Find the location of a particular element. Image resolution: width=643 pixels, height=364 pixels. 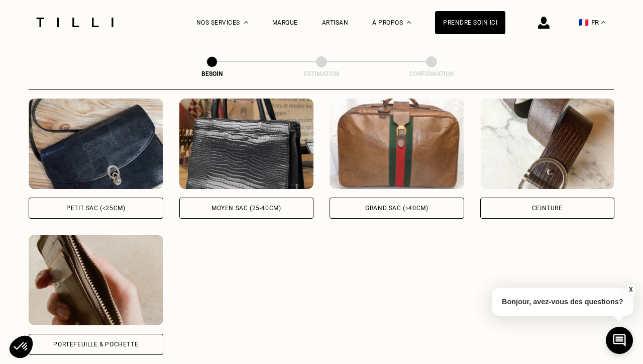

a: Logo du service de couturière Tilli is located at coordinates (75, 22).